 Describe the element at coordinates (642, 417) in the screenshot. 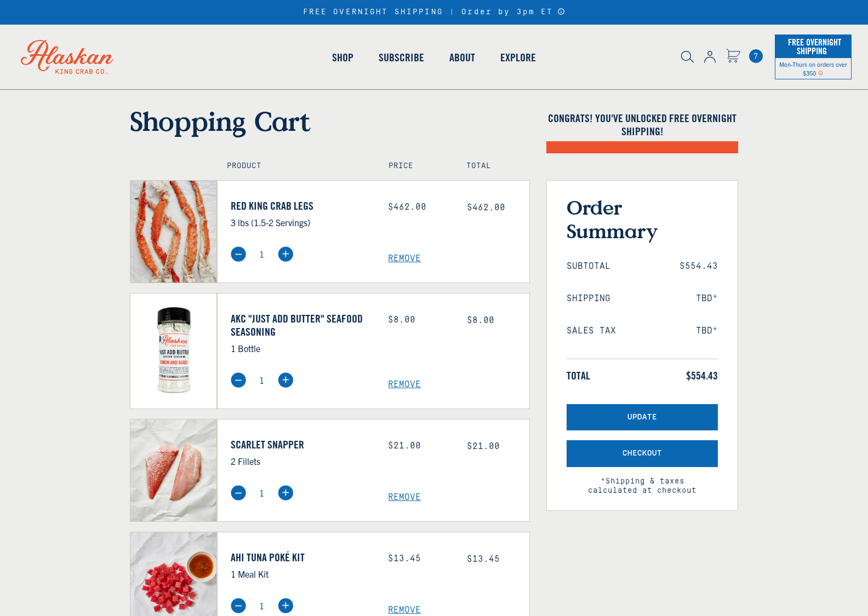

I see `span: Update` at that location.